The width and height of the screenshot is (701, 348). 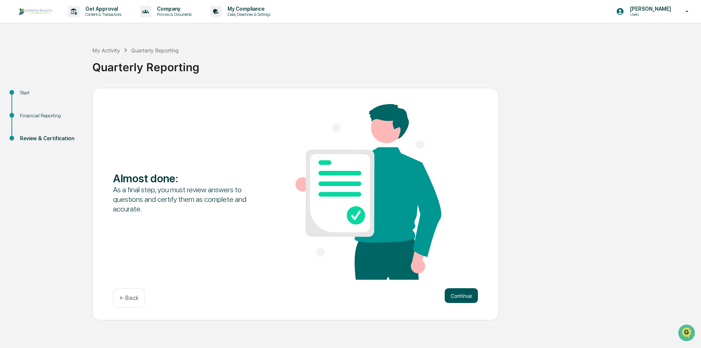 I want to click on img: 1746055101610-c473b297-6a78-478c-a979-82029cc54cd1, so click(x=14, y=63).